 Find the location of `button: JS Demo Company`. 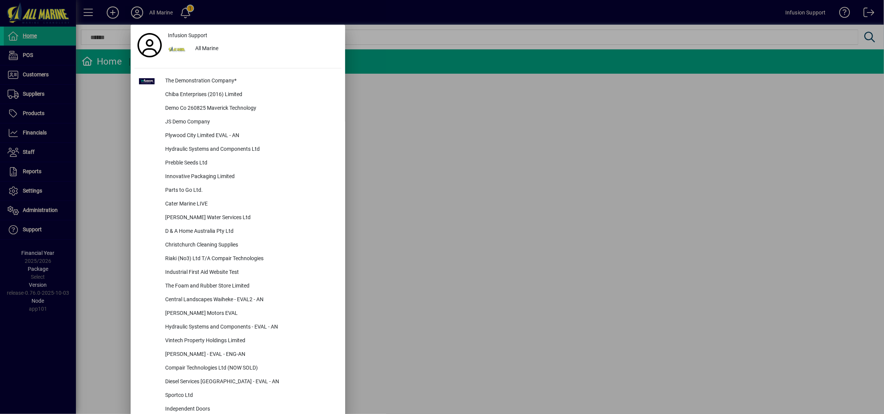

button: JS Demo Company is located at coordinates (238, 122).